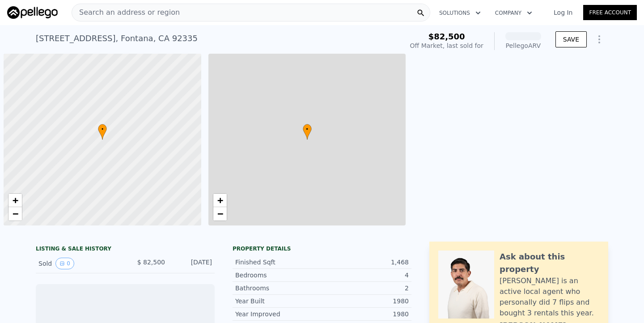 The image size is (644, 323). Describe the element at coordinates (460, 13) in the screenshot. I see `button: Solutions` at that location.